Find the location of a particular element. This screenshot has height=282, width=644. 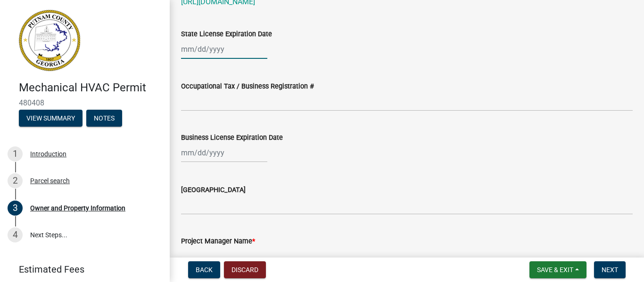

button: Notes is located at coordinates (104, 118).